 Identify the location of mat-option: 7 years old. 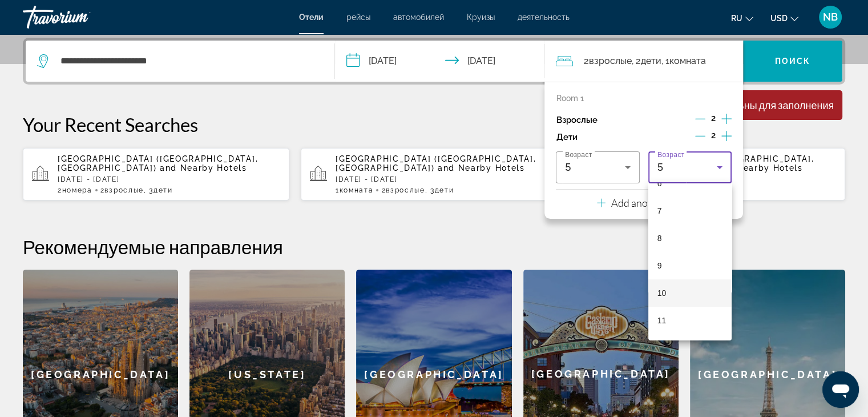
(690, 211).